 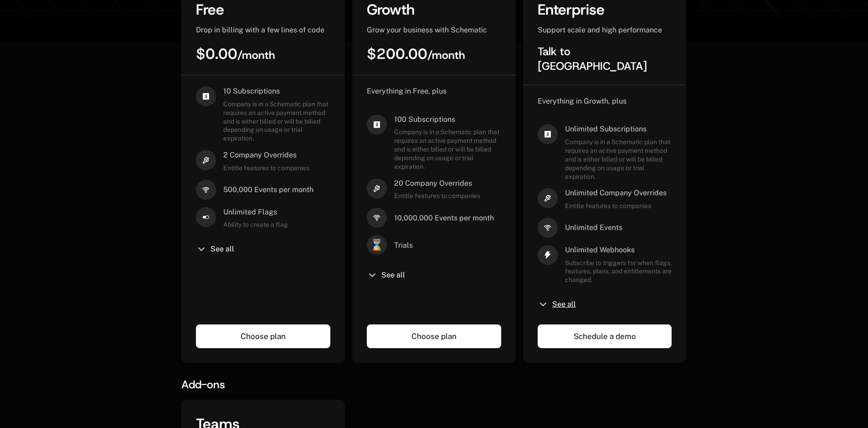 What do you see at coordinates (206, 217) in the screenshot?
I see `i: boolean-on` at bounding box center [206, 217].